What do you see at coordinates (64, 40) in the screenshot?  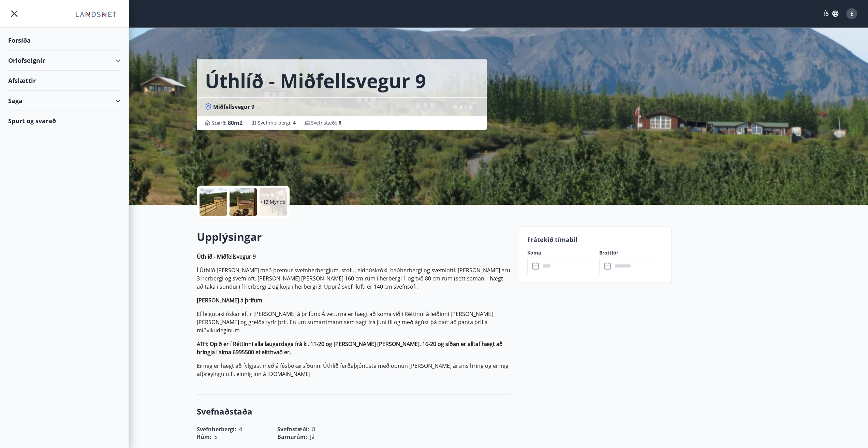 I see `div: Forsíða` at bounding box center [64, 40].